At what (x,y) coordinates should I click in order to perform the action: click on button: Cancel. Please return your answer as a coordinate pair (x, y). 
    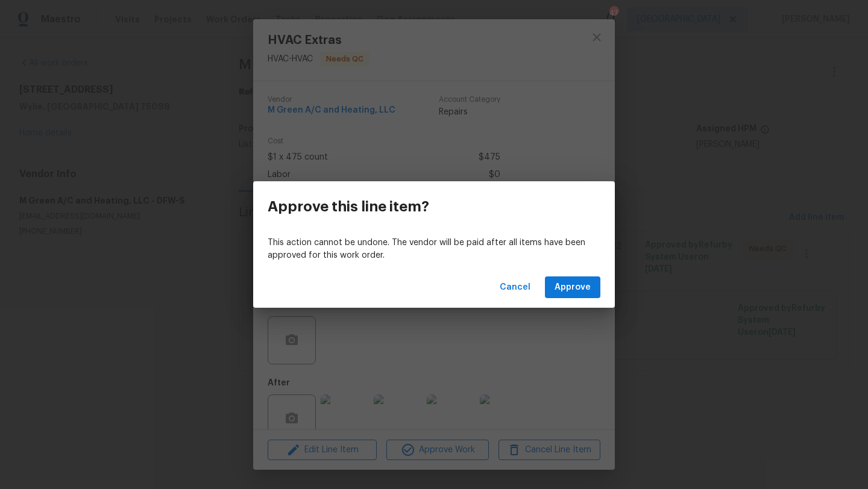
    Looking at the image, I should click on (515, 288).